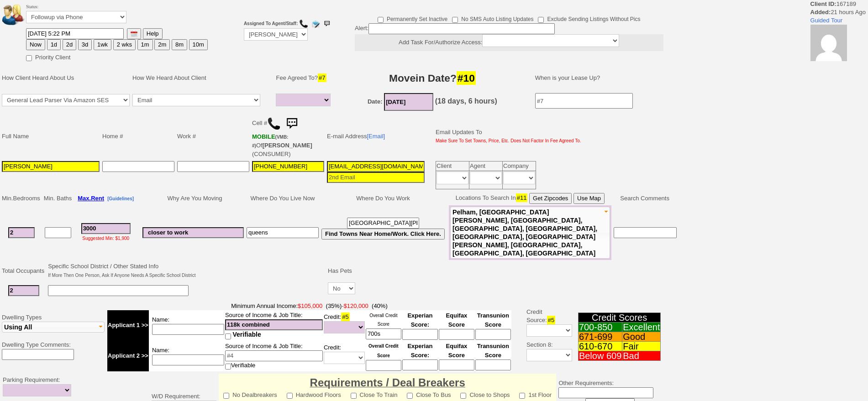  What do you see at coordinates (36, 45) in the screenshot?
I see `button: Now` at bounding box center [36, 45].